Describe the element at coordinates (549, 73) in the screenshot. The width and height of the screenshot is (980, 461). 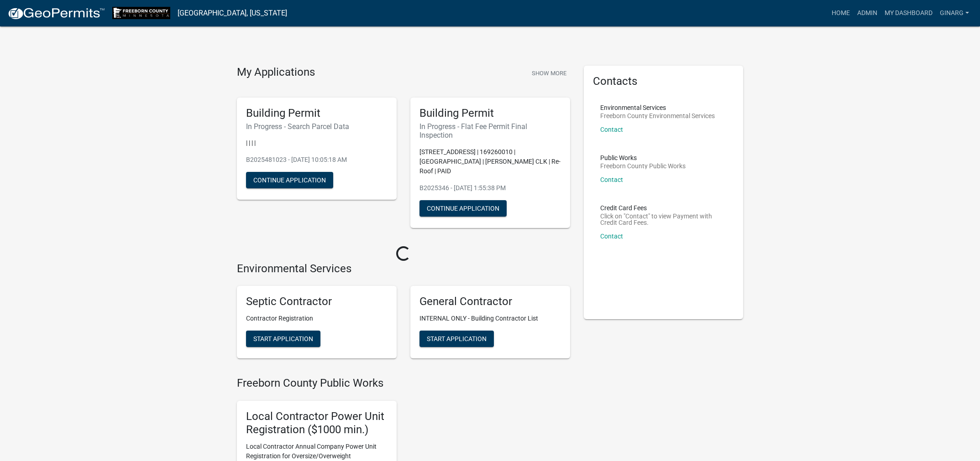
I see `button: Show More` at that location.